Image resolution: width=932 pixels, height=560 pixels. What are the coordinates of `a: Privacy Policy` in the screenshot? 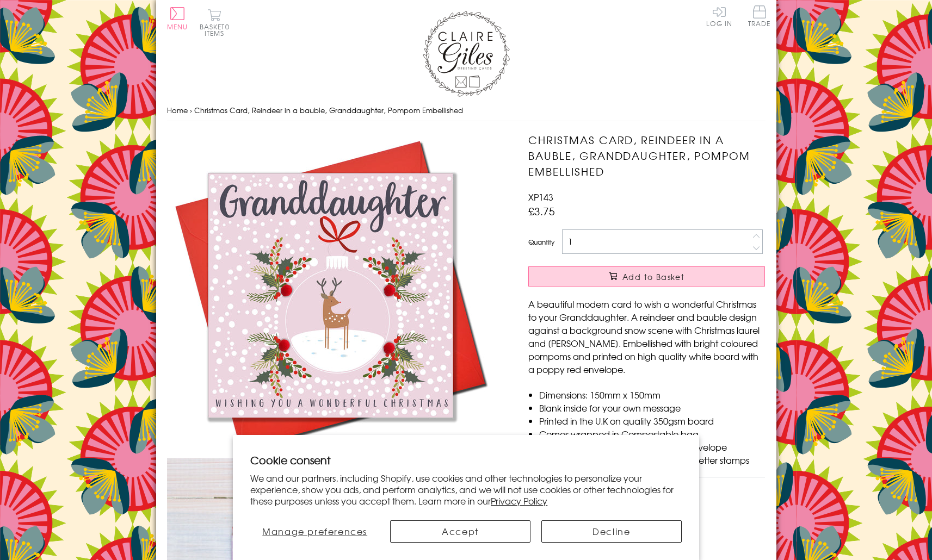 It's located at (519, 501).